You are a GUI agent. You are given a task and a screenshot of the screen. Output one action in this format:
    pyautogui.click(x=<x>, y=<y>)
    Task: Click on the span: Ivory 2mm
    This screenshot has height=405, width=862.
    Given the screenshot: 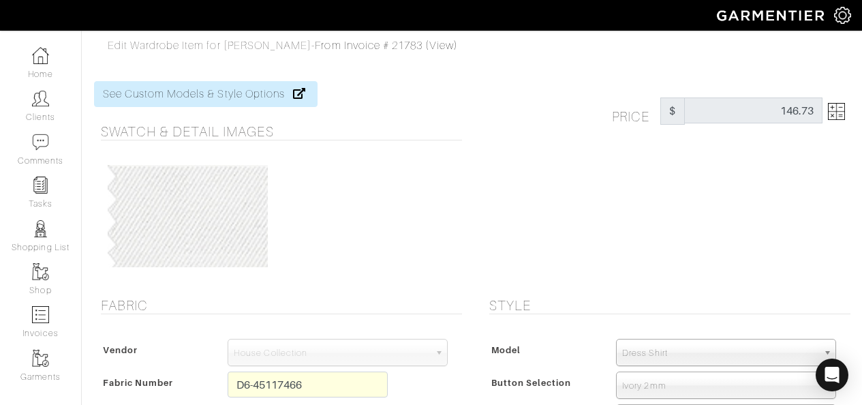 What is the action you would take?
    pyautogui.click(x=720, y=386)
    